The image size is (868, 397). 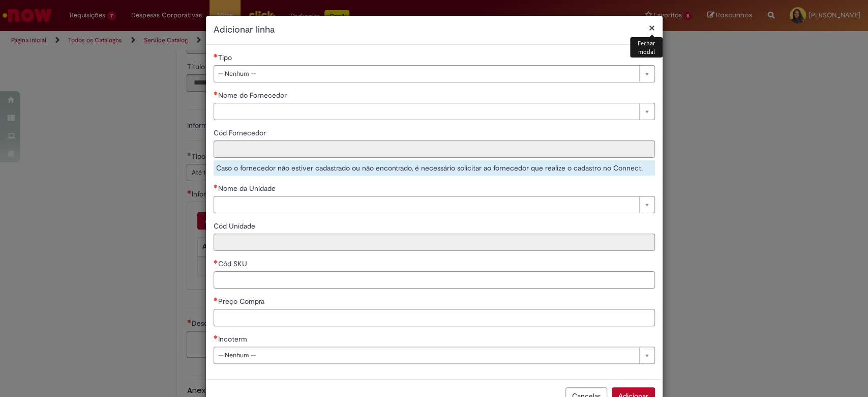 I want to click on span: Incoterm, so click(x=233, y=339).